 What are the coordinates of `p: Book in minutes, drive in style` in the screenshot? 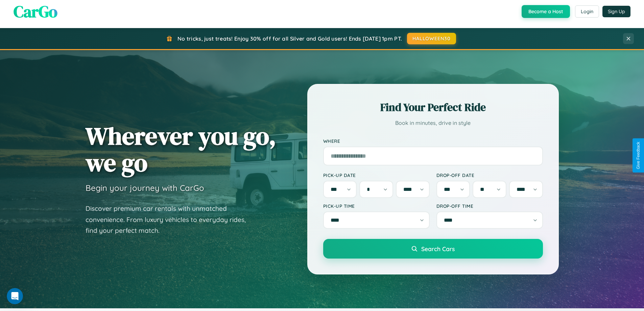 It's located at (433, 123).